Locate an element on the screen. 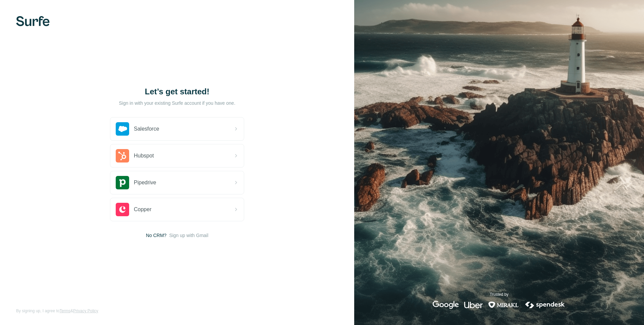  img: copper's logo is located at coordinates (123, 209).